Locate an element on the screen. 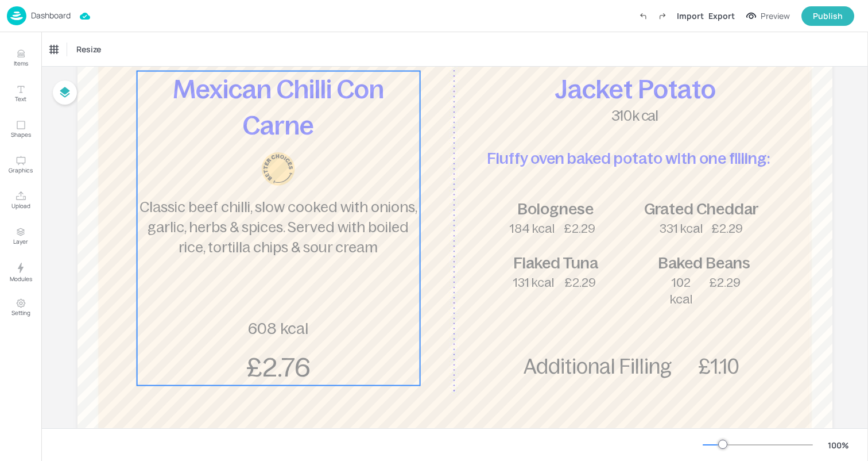 The height and width of the screenshot is (461, 868). div: Export is located at coordinates (722, 16).